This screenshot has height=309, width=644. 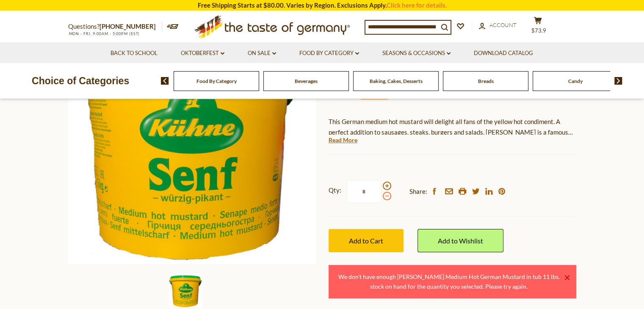 What do you see at coordinates (364, 192) in the screenshot?
I see `input: Qty:` at bounding box center [364, 192].